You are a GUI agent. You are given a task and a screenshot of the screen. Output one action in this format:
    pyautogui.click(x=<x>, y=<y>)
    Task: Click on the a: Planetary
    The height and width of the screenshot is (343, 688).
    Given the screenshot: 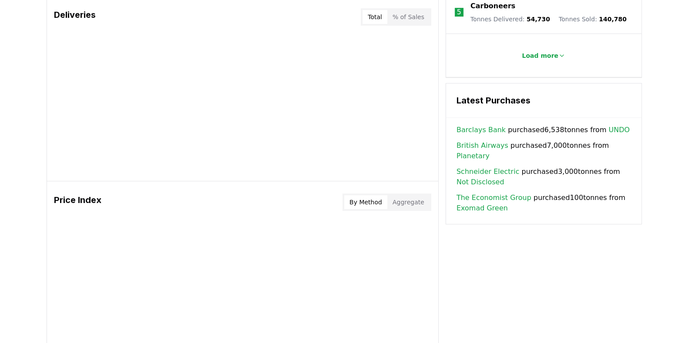 What is the action you would take?
    pyautogui.click(x=473, y=156)
    